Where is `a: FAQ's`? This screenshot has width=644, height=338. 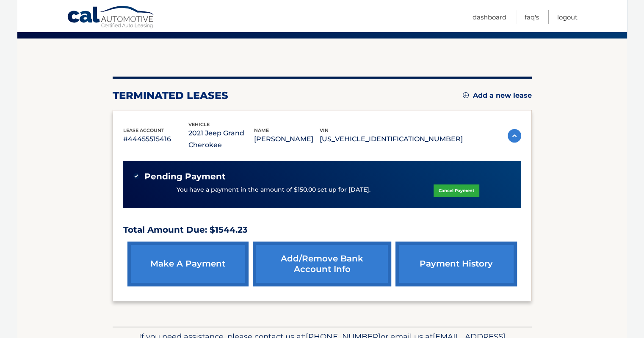 a: FAQ's is located at coordinates (532, 17).